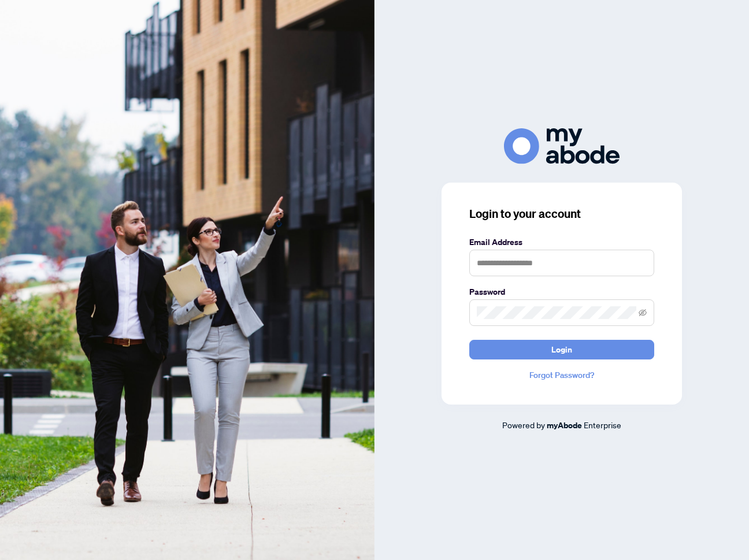 This screenshot has height=560, width=749. I want to click on span: Powered by, so click(523, 425).